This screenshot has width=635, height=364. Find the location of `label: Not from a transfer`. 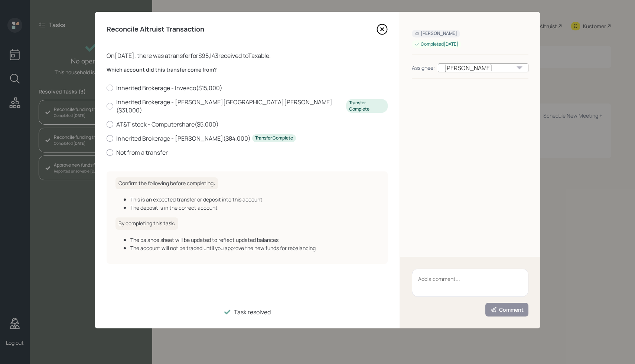

label: Not from a transfer is located at coordinates (247, 153).